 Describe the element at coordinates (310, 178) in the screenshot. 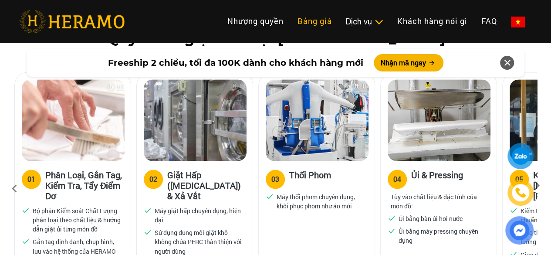

I see `h3: Thổi Phom` at that location.